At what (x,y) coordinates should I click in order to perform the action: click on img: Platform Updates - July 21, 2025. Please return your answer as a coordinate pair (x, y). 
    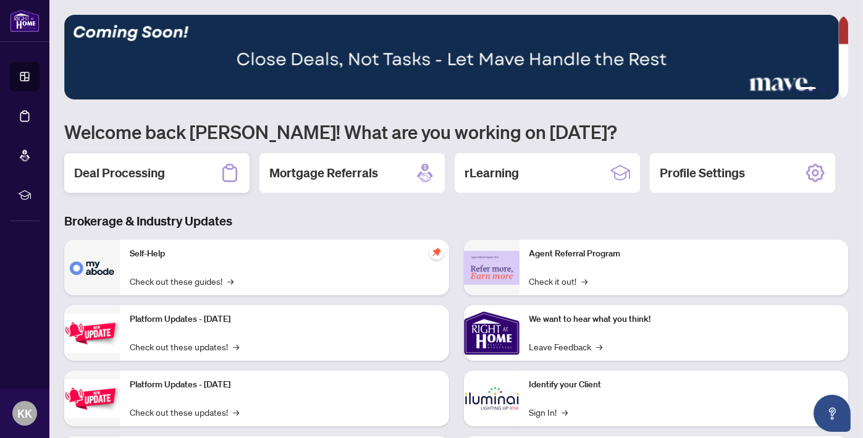
    Looking at the image, I should click on (92, 333).